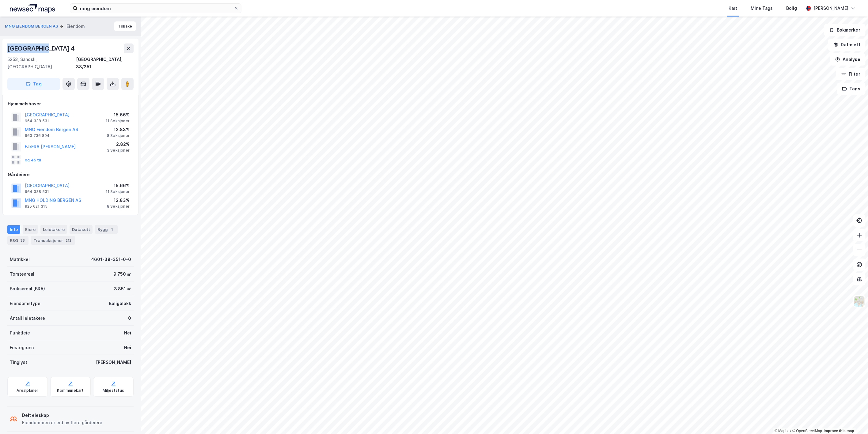  Describe the element at coordinates (22, 274) in the screenshot. I see `div: Tomteareal` at that location.